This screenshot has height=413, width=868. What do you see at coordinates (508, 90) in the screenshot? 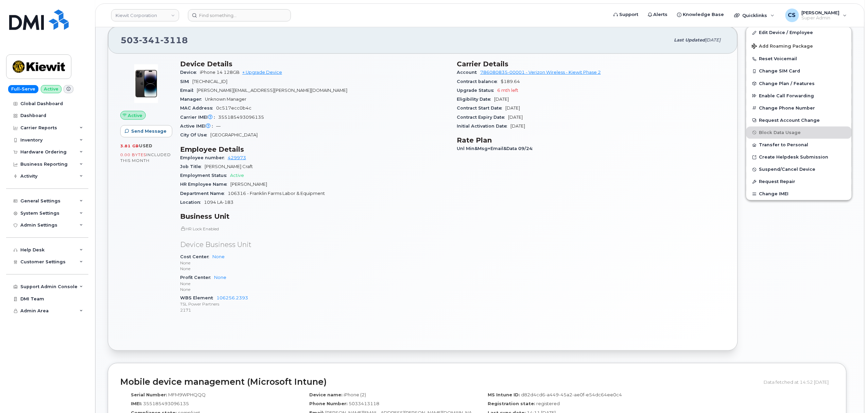
I see `span: 6 mth left` at bounding box center [508, 90].